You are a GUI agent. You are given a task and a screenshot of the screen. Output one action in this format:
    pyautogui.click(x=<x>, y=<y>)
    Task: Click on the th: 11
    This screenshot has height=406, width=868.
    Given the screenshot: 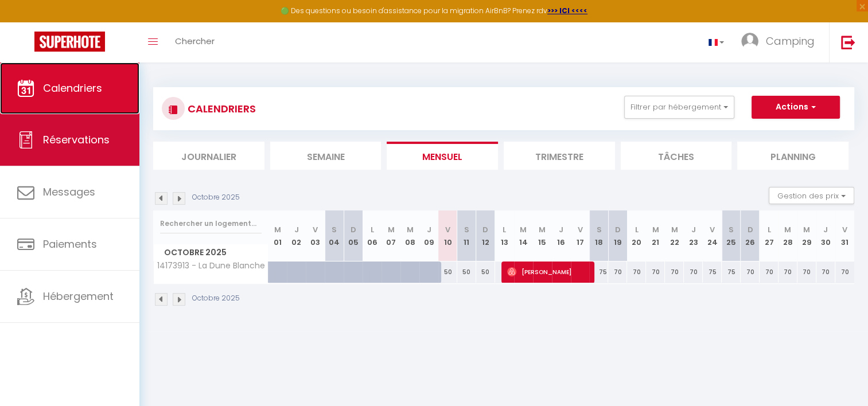 What is the action you would take?
    pyautogui.click(x=466, y=236)
    